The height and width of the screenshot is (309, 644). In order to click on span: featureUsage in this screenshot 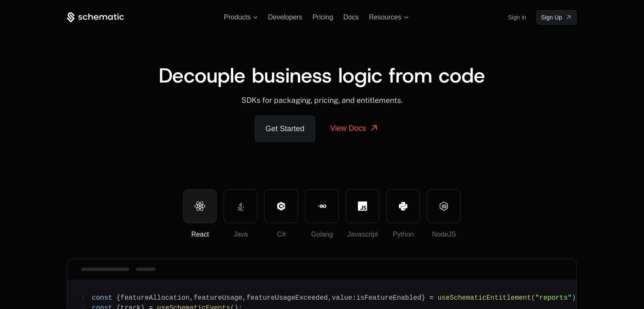, I will do `click(218, 298)`.